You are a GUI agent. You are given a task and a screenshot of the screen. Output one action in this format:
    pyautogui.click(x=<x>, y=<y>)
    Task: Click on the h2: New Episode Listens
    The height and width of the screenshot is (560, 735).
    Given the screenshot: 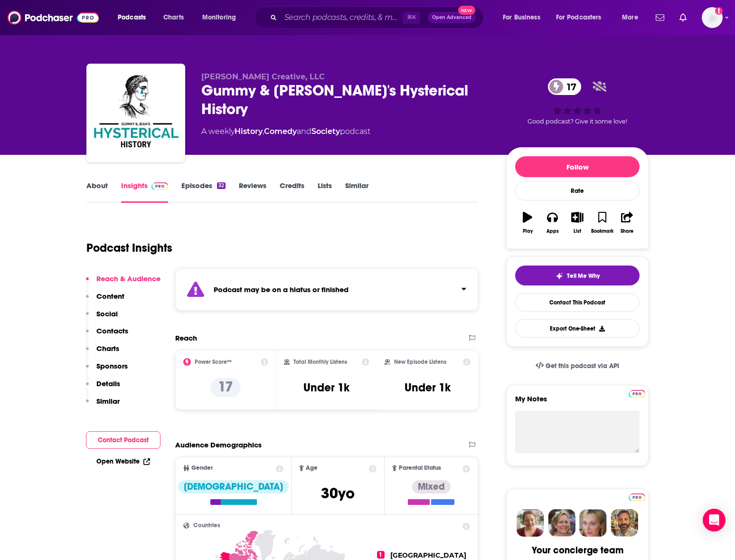 What is the action you would take?
    pyautogui.click(x=420, y=362)
    